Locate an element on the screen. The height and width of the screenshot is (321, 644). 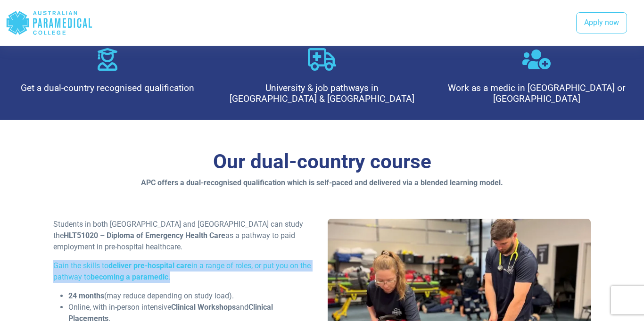
strong: becoming a paramedic is located at coordinates (129, 277).